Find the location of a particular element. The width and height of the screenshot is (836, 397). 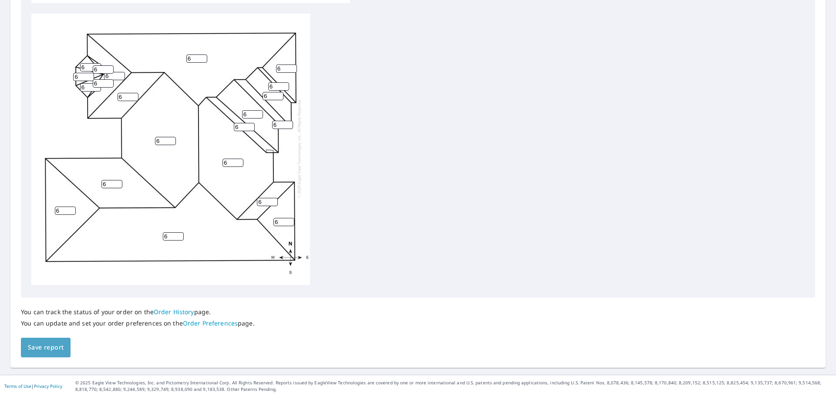

a: Privacy Policy is located at coordinates (48, 386).